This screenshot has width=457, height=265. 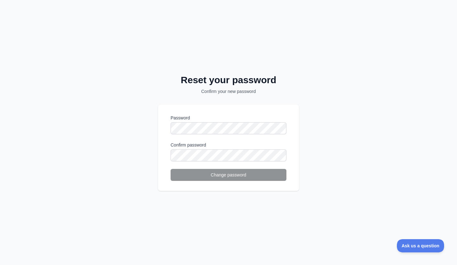 What do you see at coordinates (229, 80) in the screenshot?
I see `h2: Reset your password` at bounding box center [229, 80].